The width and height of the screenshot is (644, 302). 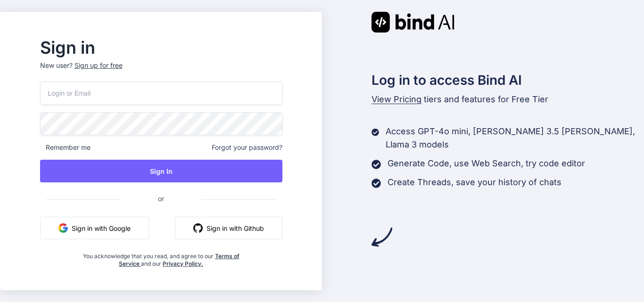 What do you see at coordinates (382, 237) in the screenshot?
I see `img: arrow` at bounding box center [382, 237].